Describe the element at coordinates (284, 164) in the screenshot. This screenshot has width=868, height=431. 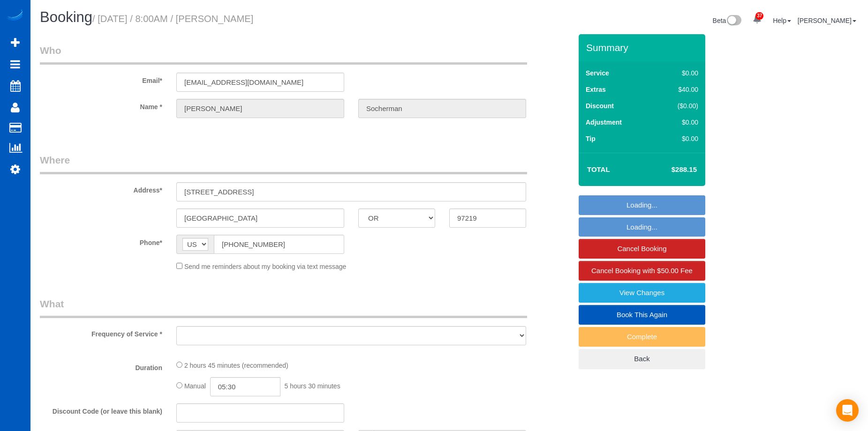
I see `legend: Where` at that location.